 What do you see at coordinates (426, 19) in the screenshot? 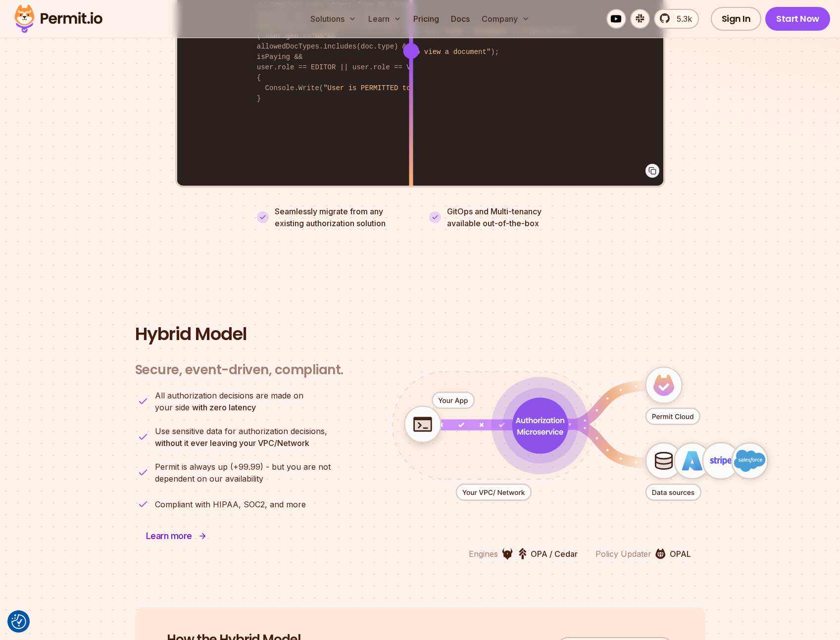
I see `a: Pricing` at bounding box center [426, 19].